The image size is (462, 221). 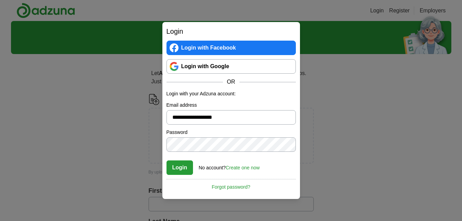 I want to click on div: No account?, so click(x=229, y=166).